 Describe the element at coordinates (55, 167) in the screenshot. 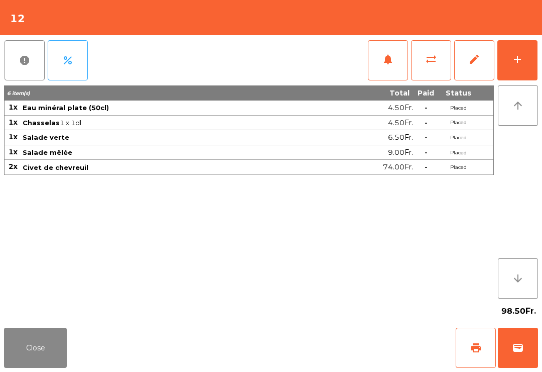

I see `span: Civet de chevreuil` at that location.